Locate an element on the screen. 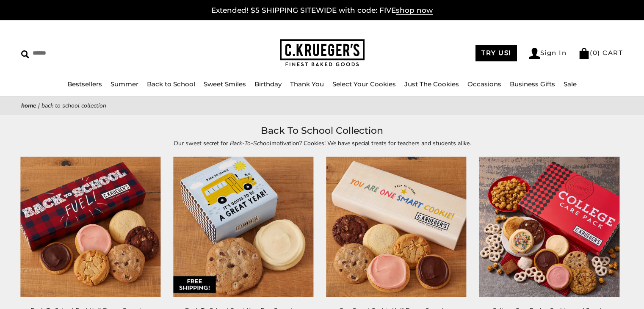 This screenshot has height=309, width=644. nav: breadcrumbs is located at coordinates (322, 105).